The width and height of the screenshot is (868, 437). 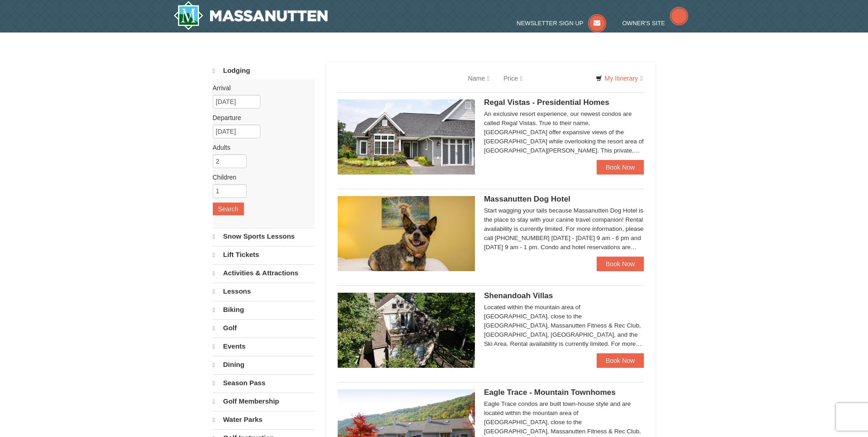 What do you see at coordinates (264, 328) in the screenshot?
I see `a: Golf` at bounding box center [264, 328].